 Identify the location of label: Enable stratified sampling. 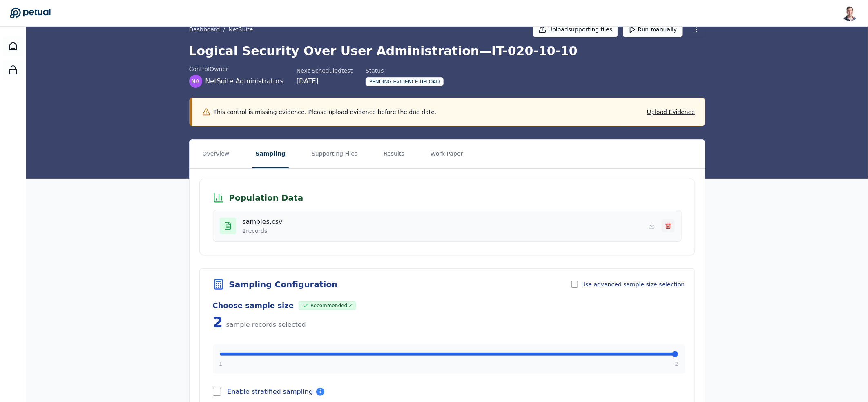
(270, 392).